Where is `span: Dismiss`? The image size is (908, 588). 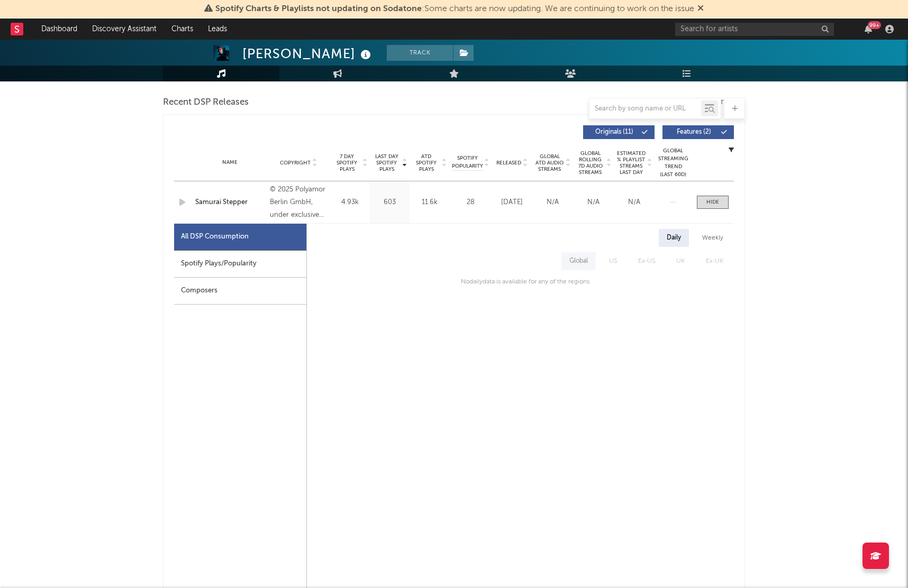
span: Dismiss is located at coordinates (701, 9).